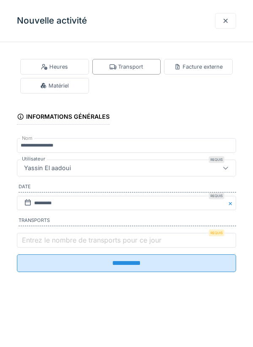 Image resolution: width=253 pixels, height=347 pixels. I want to click on div: Yassin El aadoui, so click(47, 168).